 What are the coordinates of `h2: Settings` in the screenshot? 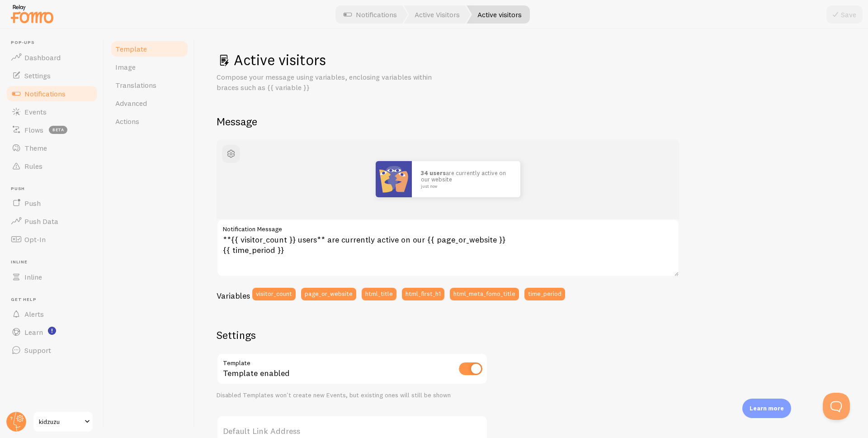 It's located at (352, 335).